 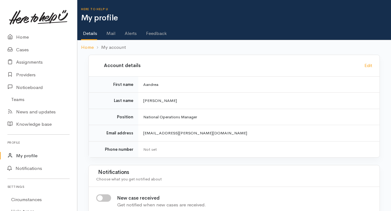 I want to click on h3: Notifications, so click(x=234, y=173).